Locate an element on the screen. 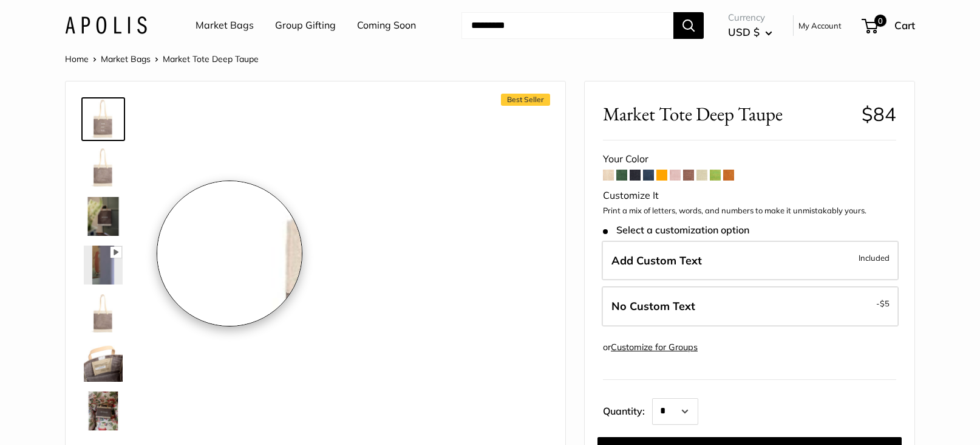 The image size is (980, 445). a: 0 Cart is located at coordinates (889, 26).